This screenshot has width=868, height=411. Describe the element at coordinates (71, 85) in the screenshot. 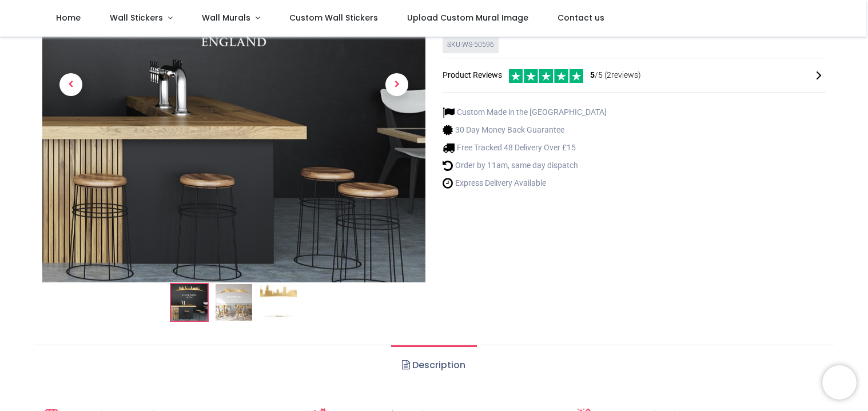

I see `span: Previous` at that location.